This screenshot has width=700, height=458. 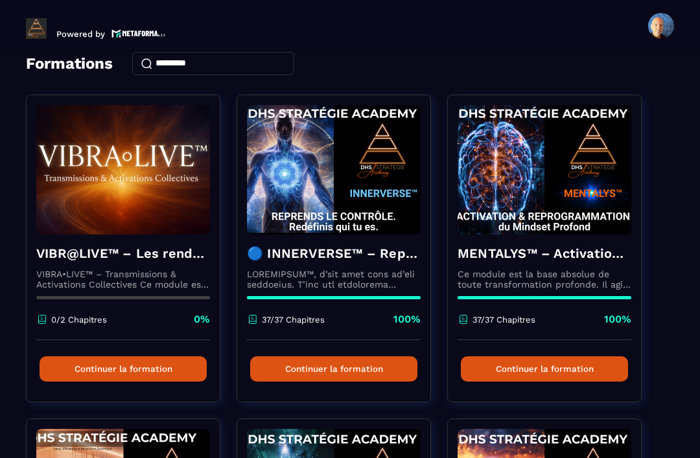 I want to click on p: Ce module est la base absolue de toute transformation profonde. Il agit comme une activation du n..., so click(x=544, y=279).